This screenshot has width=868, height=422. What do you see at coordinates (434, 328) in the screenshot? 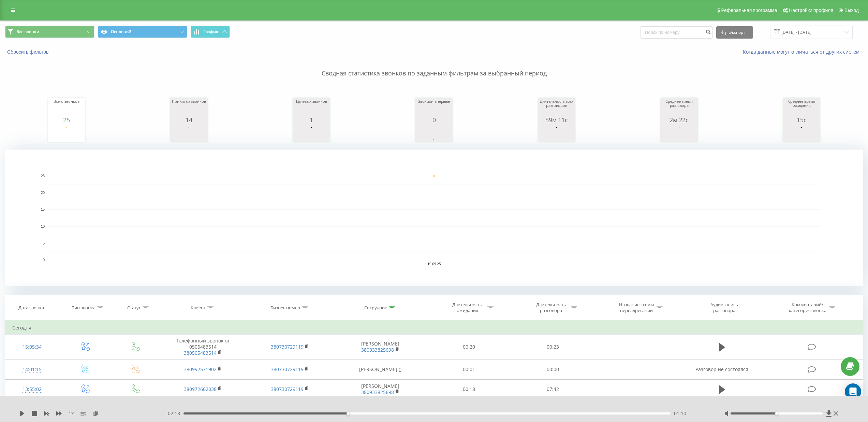
I see `td: Сегодня` at bounding box center [434, 328].